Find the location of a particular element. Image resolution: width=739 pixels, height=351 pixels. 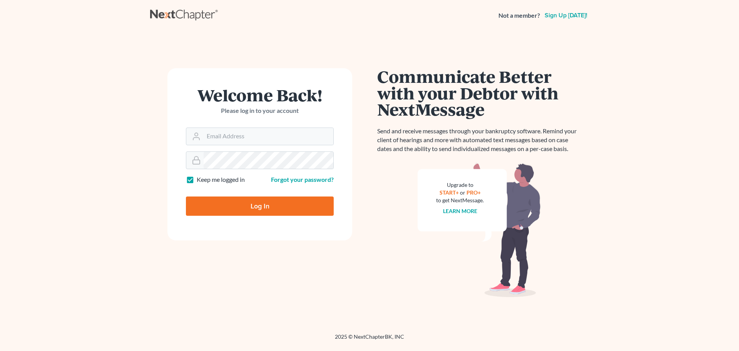

div: to get NextMessage. is located at coordinates (460, 200).